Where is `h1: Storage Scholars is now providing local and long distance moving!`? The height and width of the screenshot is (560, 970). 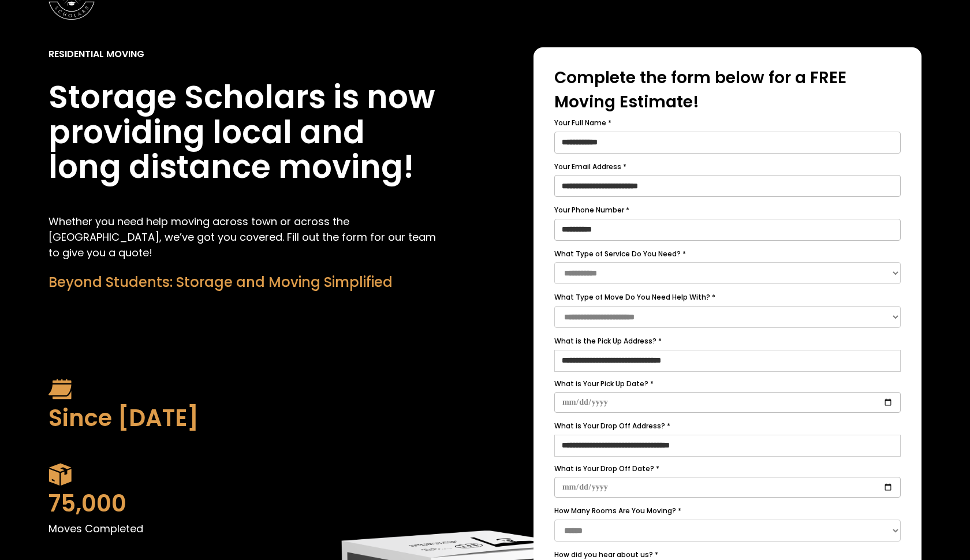 h1: Storage Scholars is now providing local and long distance moving! is located at coordinates (243, 132).